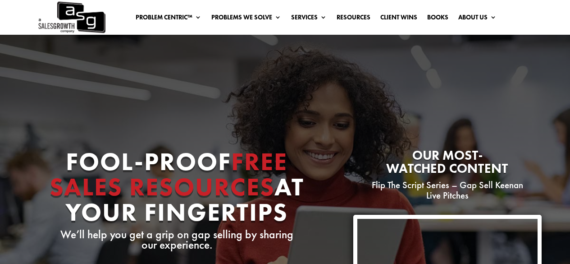 The height and width of the screenshot is (264, 570). I want to click on span: Free Sales Resources, so click(169, 174).